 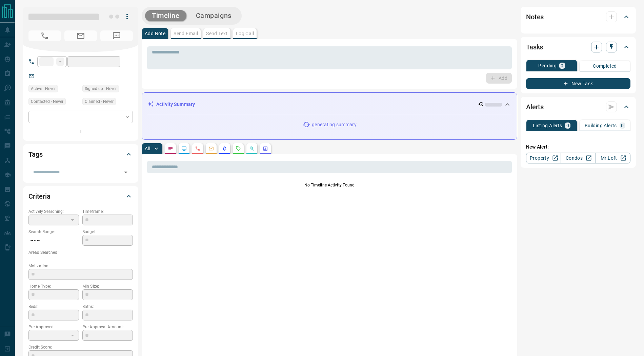 I want to click on a: Mr.Loft, so click(x=613, y=158).